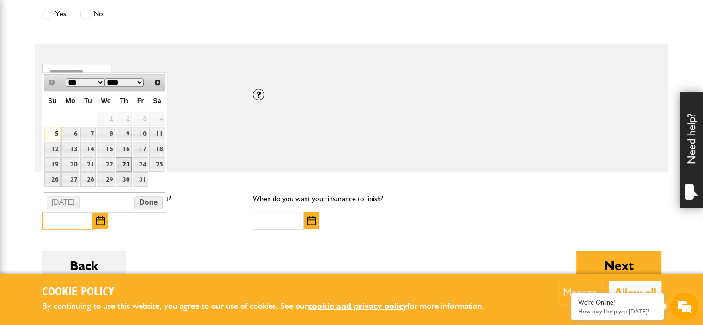  I want to click on button: Back, so click(84, 265).